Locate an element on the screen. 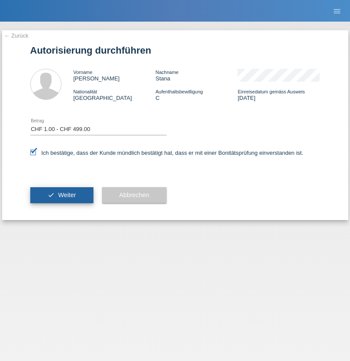 This screenshot has height=361, width=350. span: Einreisedatum gemäss Ausweis is located at coordinates (271, 92).